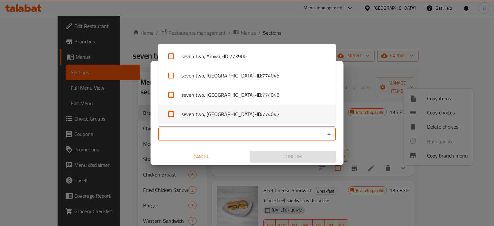 The height and width of the screenshot is (226, 494). I want to click on li: seven two, Amwaj, so click(247, 56).